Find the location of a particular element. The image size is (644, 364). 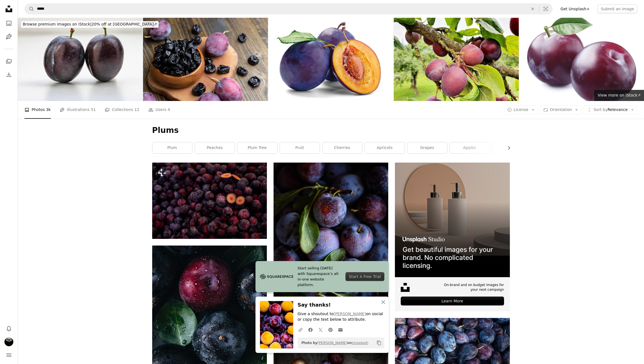

a: Share on Facebook is located at coordinates (310, 330).